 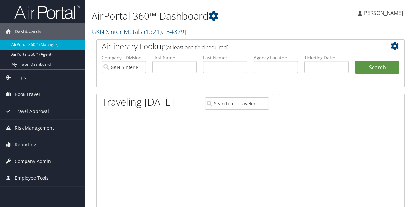 What do you see at coordinates (174, 58) in the screenshot?
I see `label: First Name:` at bounding box center [174, 58].